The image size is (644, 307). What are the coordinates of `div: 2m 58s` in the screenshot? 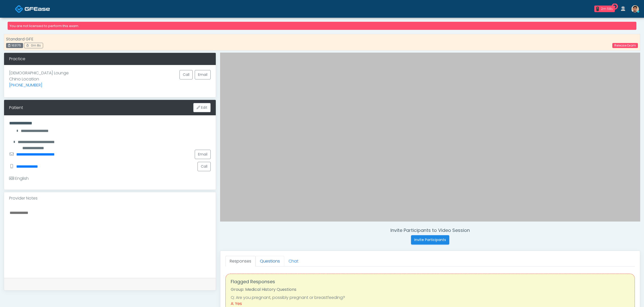 It's located at (606, 9).